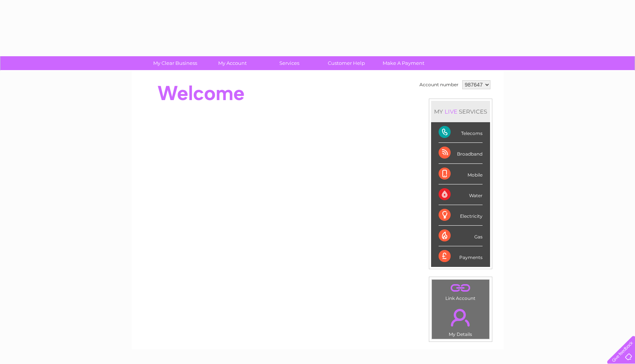 The image size is (635, 364). Describe the element at coordinates (460, 215) in the screenshot. I see `div: Electricity` at that location.